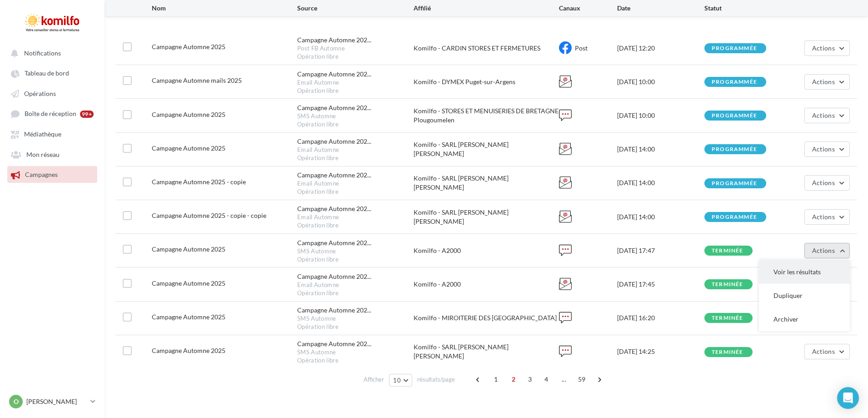 The width and height of the screenshot is (868, 418). I want to click on a: Mon réseau, so click(52, 154).